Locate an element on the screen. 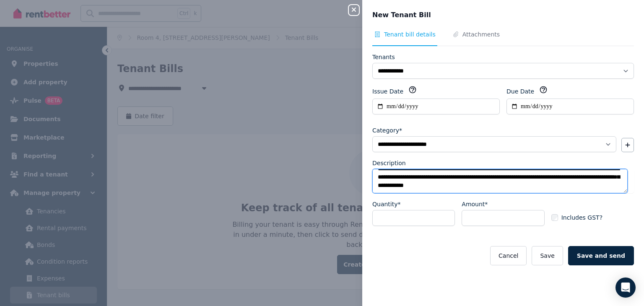 The image size is (644, 306). nav: Tabs is located at coordinates (503, 38).